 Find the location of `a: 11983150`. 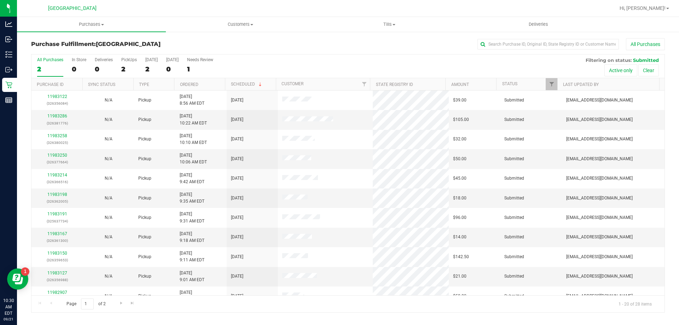

a: 11983150 is located at coordinates (57, 253).